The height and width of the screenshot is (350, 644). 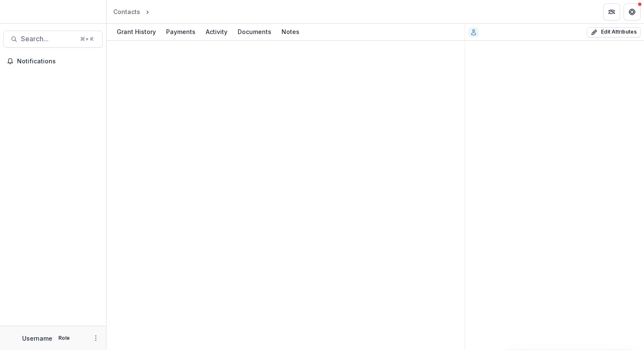 What do you see at coordinates (48, 39) in the screenshot?
I see `span: Search...` at bounding box center [48, 39].